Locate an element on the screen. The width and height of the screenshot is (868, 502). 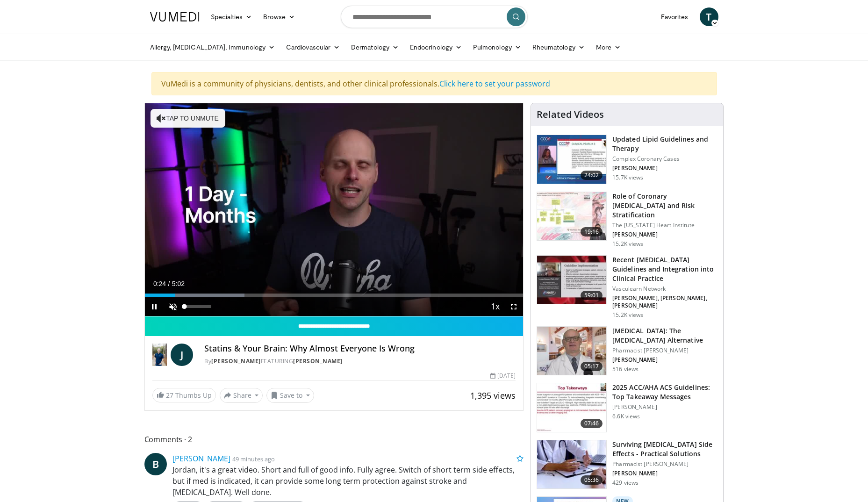
img: ce9609b9-a9bf-4b08-84dd-8eeb8ab29fc6.150x105_q85_crop-smart_upscale.jpg is located at coordinates (572, 352).